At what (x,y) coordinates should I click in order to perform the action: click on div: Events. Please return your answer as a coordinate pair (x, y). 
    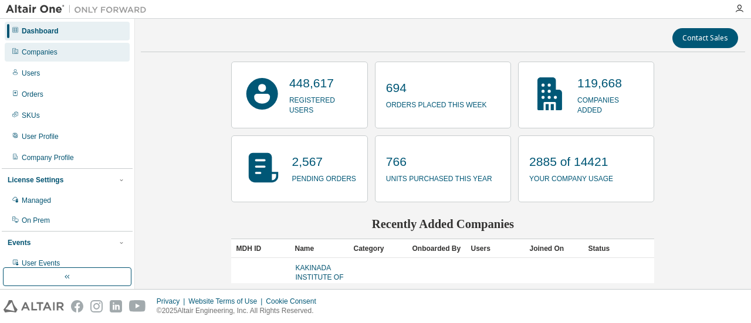
    Looking at the image, I should click on (19, 243).